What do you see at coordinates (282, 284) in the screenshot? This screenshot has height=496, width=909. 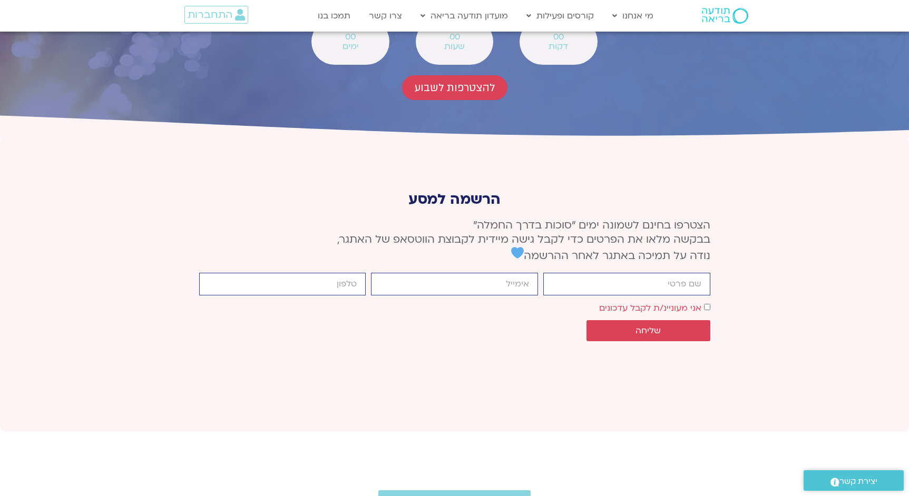 I see `input: מותר להשתמש רק במספרים ותווי טלפון (#, -, *, וכו').` at bounding box center [282, 284].